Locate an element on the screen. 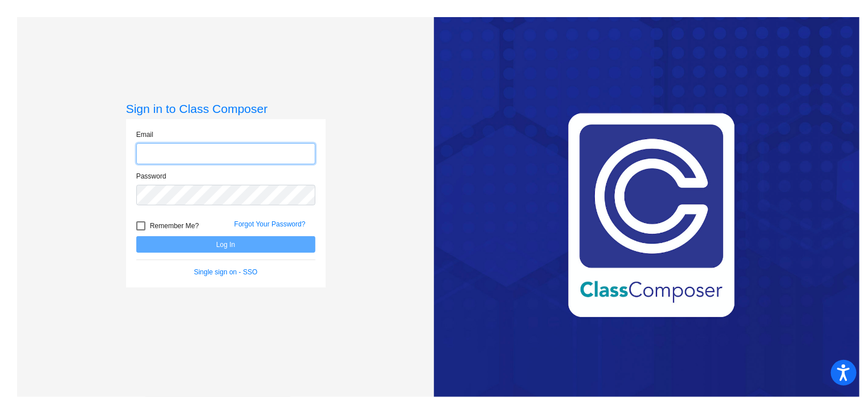 This screenshot has width=868, height=397. button: Log In is located at coordinates (226, 244).